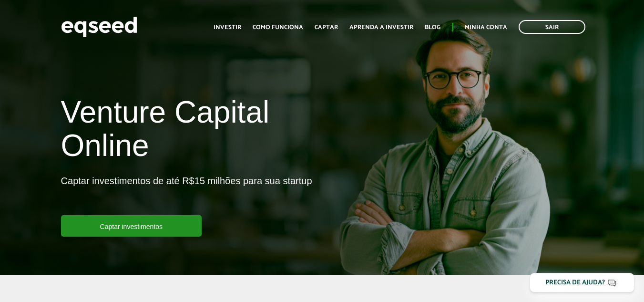 The width and height of the screenshot is (644, 302). What do you see at coordinates (326, 28) in the screenshot?
I see `a: Captar` at bounding box center [326, 28].